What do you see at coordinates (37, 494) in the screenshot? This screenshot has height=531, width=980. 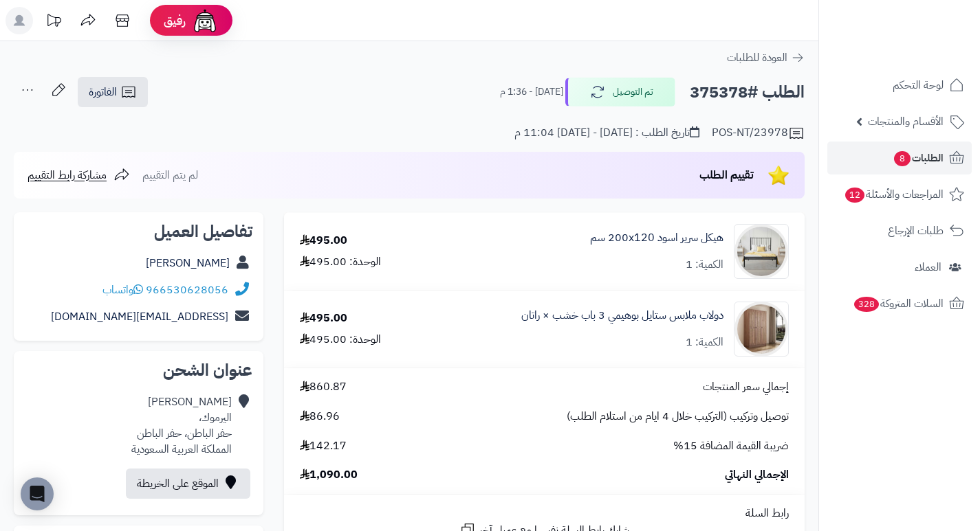 I see `div: Open Intercom Messenger` at bounding box center [37, 494].